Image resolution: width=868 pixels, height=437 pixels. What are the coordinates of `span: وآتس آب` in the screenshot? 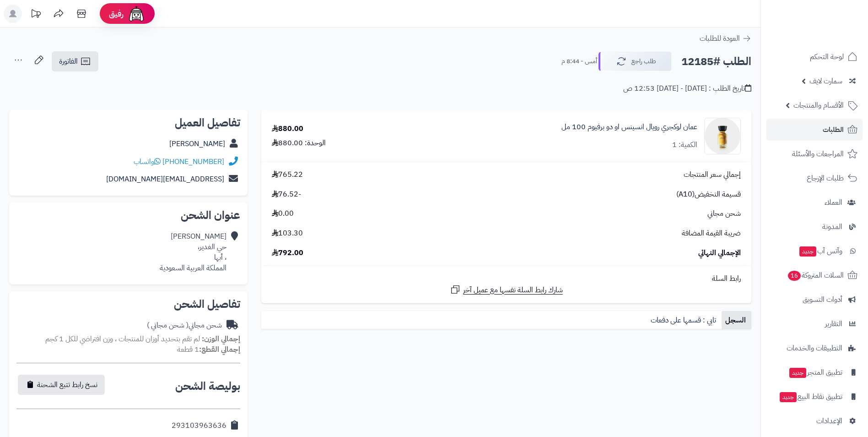 It's located at (820, 251).